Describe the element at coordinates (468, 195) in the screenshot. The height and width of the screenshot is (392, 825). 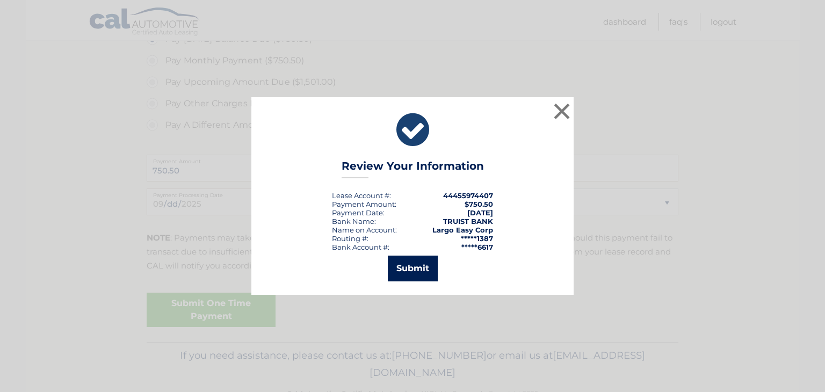
I see `strong: 44455974407` at that location.